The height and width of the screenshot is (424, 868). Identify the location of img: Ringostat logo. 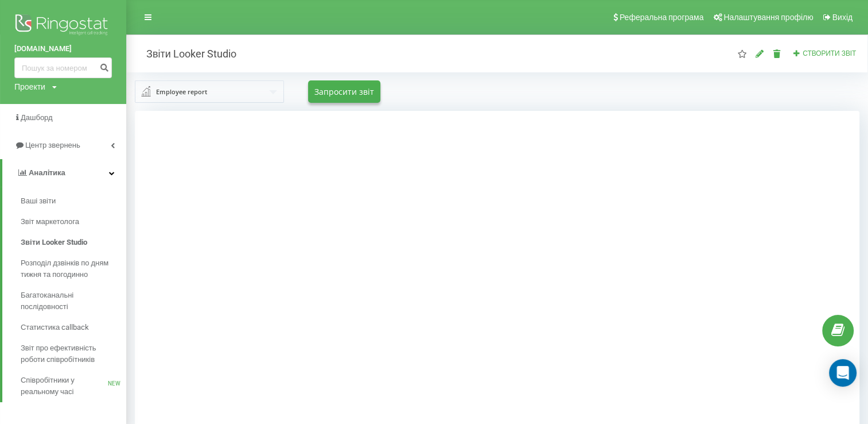
(63, 26).